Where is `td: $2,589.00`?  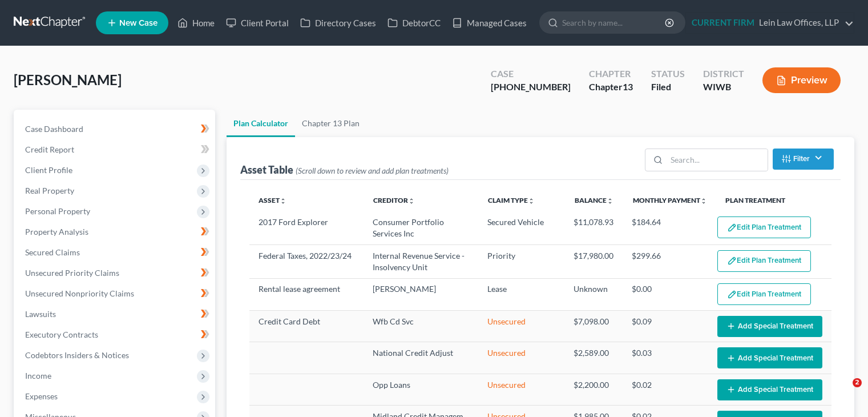
td: $2,589.00 is located at coordinates (594, 357).